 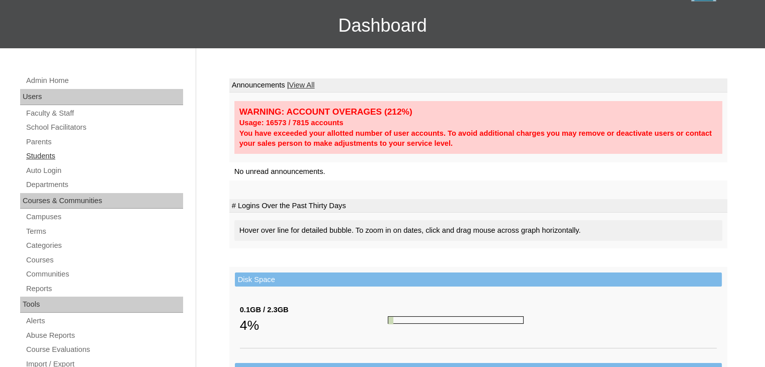 What do you see at coordinates (104, 335) in the screenshot?
I see `a: Abuse Reports` at bounding box center [104, 335].